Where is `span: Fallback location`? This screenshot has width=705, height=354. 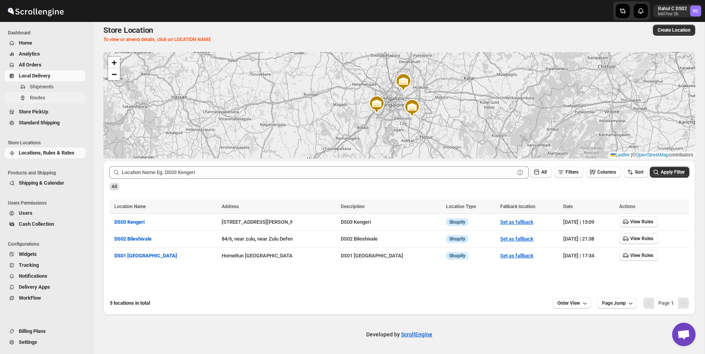
span: Fallback location is located at coordinates (518, 207).